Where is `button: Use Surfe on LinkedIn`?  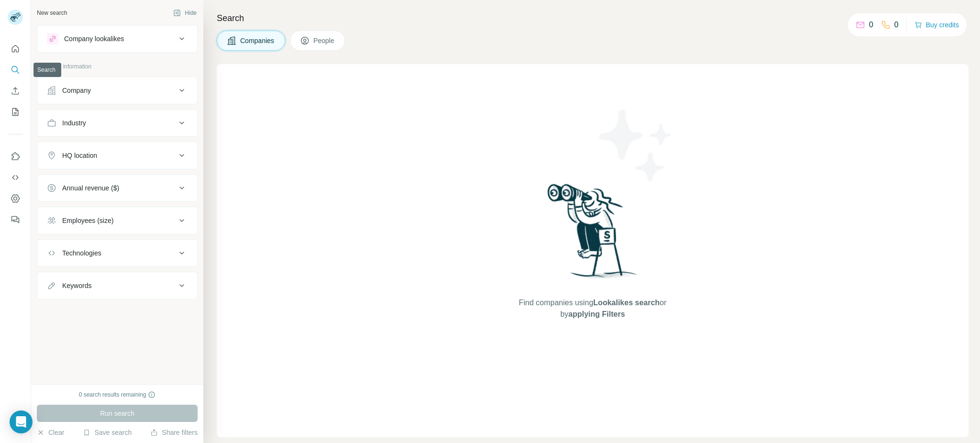 button: Use Surfe on LinkedIn is located at coordinates (15, 156).